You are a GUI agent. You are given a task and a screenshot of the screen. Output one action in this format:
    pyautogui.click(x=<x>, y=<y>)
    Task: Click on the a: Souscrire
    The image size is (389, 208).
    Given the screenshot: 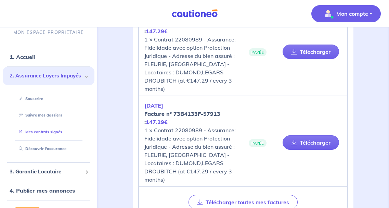 What is the action you would take?
    pyautogui.click(x=29, y=98)
    